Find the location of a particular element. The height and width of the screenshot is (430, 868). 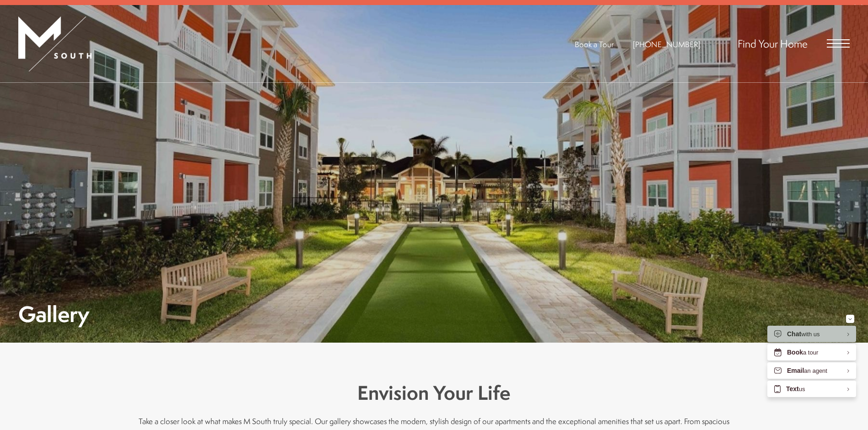

h1: Gallery is located at coordinates (53, 314).